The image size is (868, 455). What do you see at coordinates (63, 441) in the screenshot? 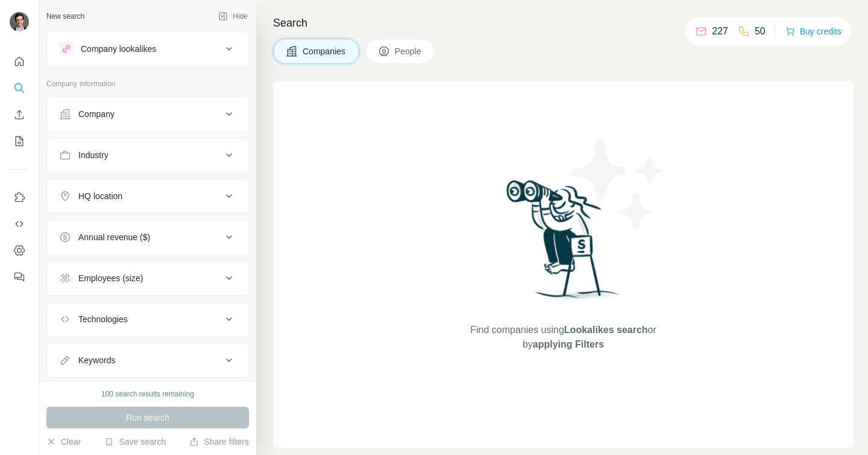
I see `button: Clear` at bounding box center [63, 441].